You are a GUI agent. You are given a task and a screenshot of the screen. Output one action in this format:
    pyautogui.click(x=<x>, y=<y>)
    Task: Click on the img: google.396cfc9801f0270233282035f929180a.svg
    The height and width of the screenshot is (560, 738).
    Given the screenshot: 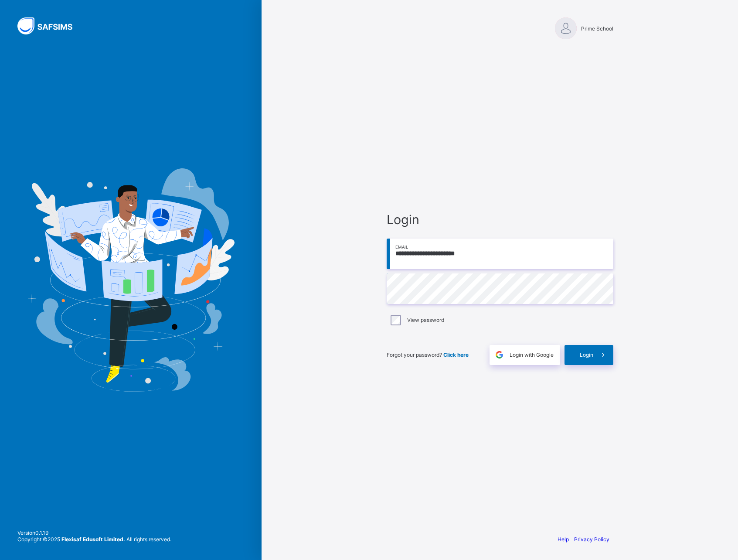 What is the action you would take?
    pyautogui.click(x=499, y=355)
    